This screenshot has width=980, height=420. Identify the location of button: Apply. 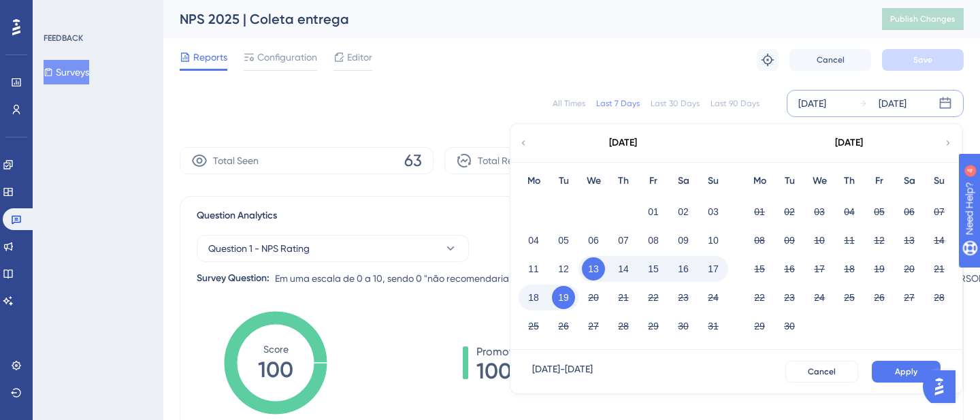
(906, 372).